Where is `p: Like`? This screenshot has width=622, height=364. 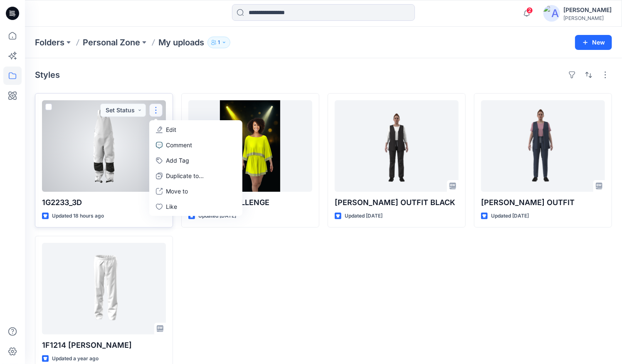 p: Like is located at coordinates (171, 206).